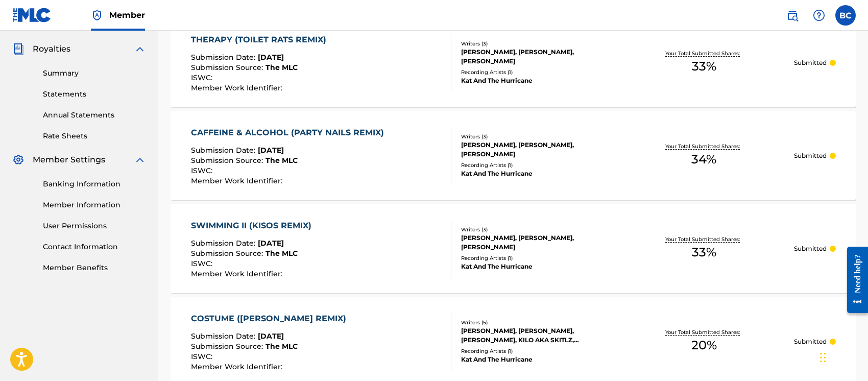 This screenshot has height=381, width=868. Describe the element at coordinates (97, 15) in the screenshot. I see `img: Top Rightsholder` at that location.